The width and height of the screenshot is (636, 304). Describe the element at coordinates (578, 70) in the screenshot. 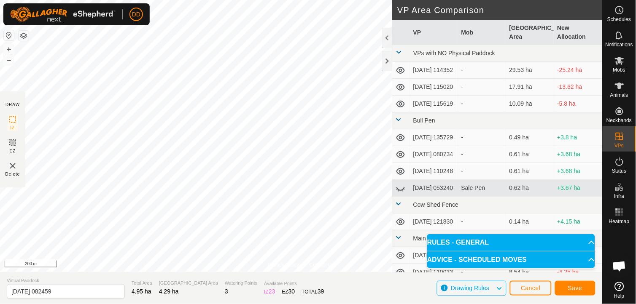

I see `td: -25.24 ha` at that location.